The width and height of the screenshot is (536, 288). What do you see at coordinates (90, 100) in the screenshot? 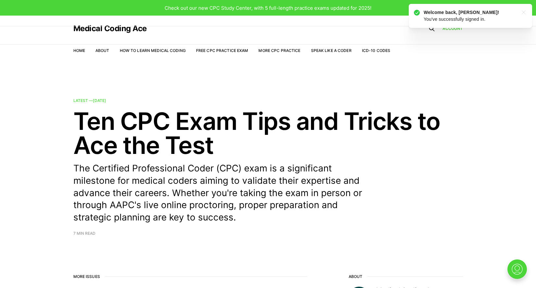
I see `span: Latest —` at bounding box center [90, 100].